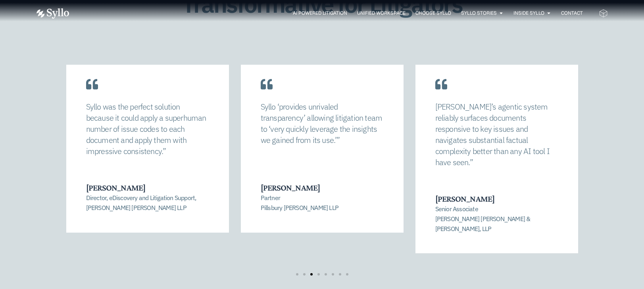 The width and height of the screenshot is (644, 289). What do you see at coordinates (319, 275) in the screenshot?
I see `span: Go to slide 4` at bounding box center [319, 275].